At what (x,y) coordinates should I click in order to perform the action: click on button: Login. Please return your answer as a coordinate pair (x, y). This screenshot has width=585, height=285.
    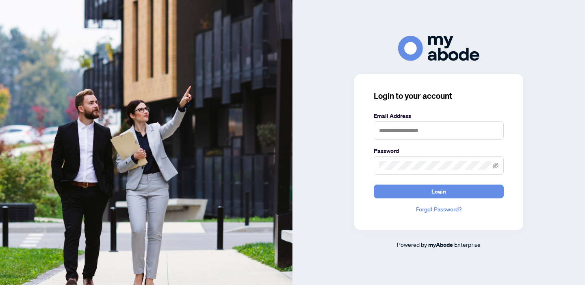
    Looking at the image, I should click on (438, 191).